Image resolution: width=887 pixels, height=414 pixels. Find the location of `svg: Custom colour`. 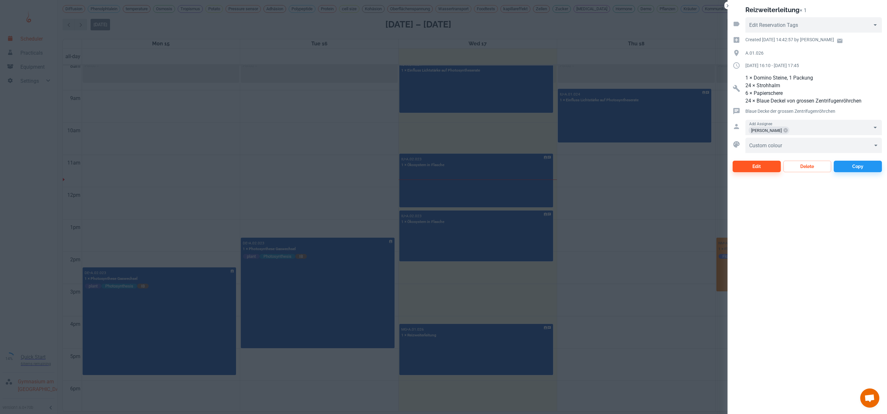

svg: Custom colour is located at coordinates (737, 144).